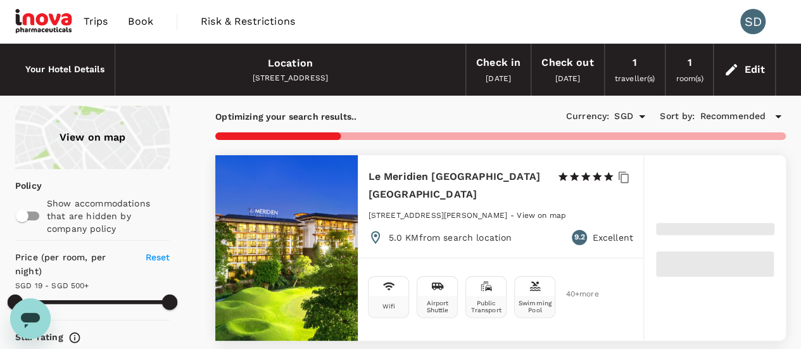 This screenshot has height=349, width=801. What do you see at coordinates (286, 116) in the screenshot?
I see `p: Optimizing your search results..` at bounding box center [286, 116].